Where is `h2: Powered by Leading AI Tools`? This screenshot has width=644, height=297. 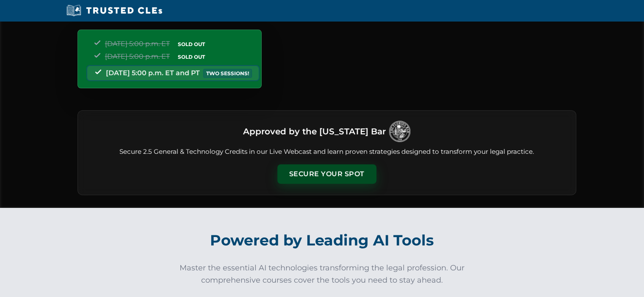 h2: Powered by Leading AI Tools is located at coordinates (322, 241).